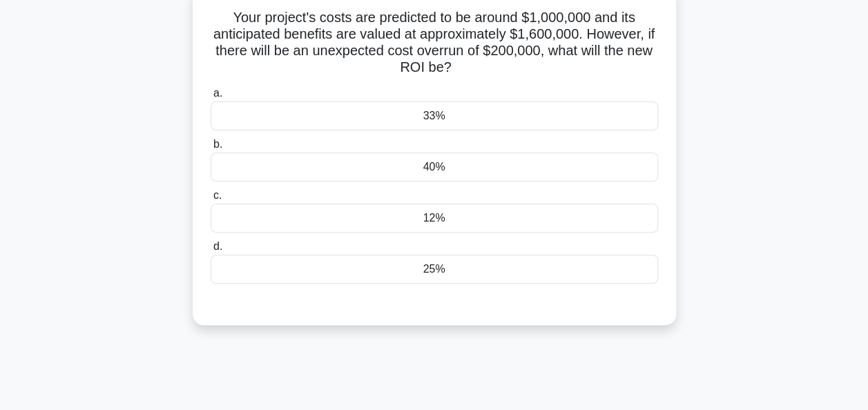  I want to click on div: 33%, so click(434, 116).